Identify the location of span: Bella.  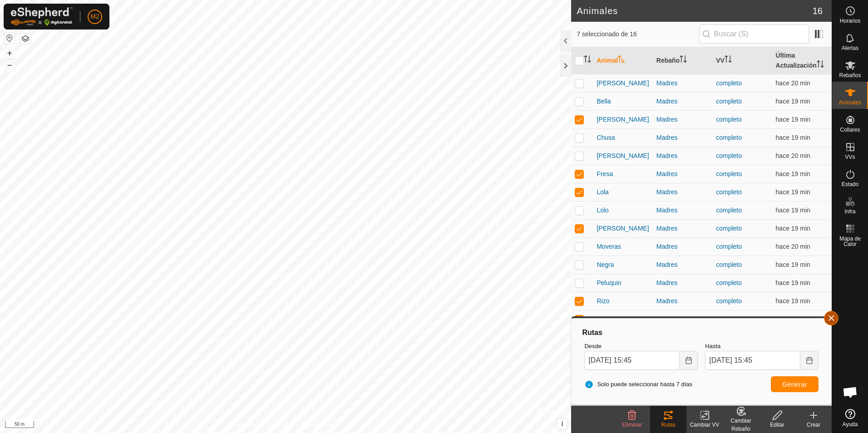
(603, 101).